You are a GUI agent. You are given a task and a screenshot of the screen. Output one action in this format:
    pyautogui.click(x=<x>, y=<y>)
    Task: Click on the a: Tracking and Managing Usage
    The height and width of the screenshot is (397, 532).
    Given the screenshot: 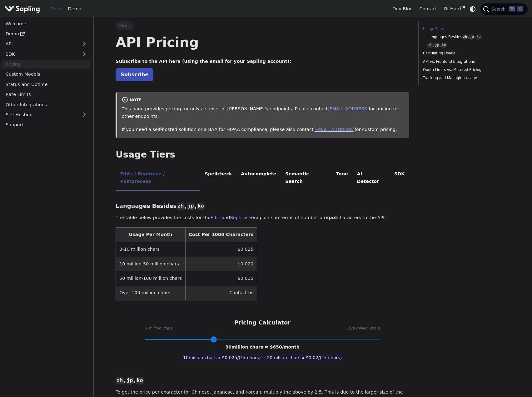 What is the action you would take?
    pyautogui.click(x=465, y=78)
    